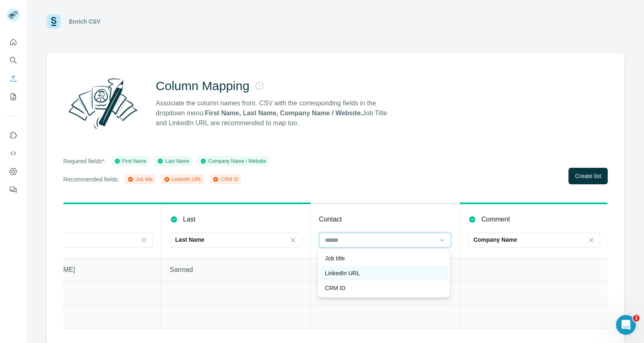  What do you see at coordinates (588, 176) in the screenshot?
I see `span: Create list` at bounding box center [588, 176].